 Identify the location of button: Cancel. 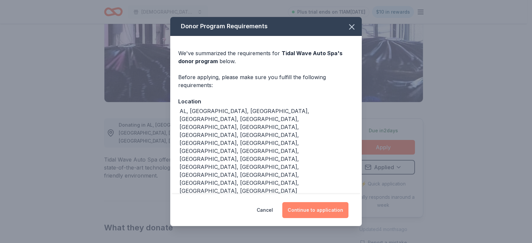
(265, 210).